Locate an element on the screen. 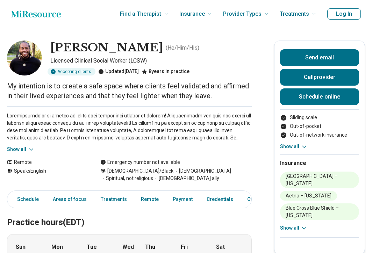  a: Other is located at coordinates (256, 200).